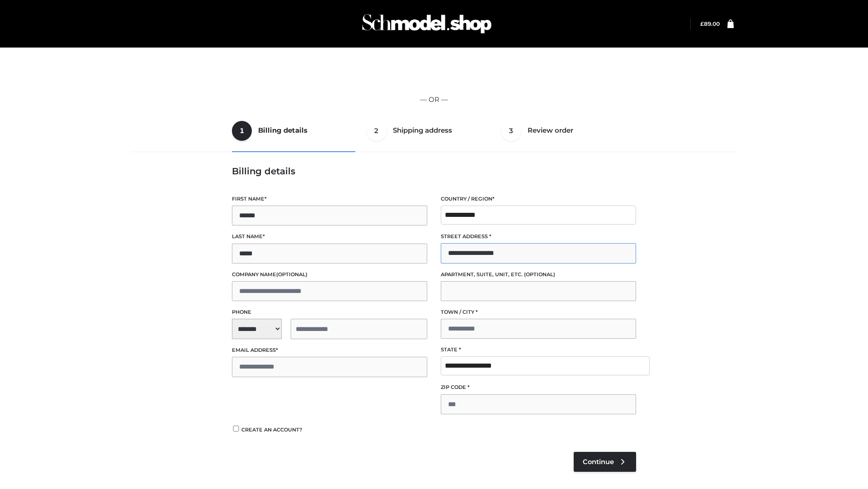 This screenshot has height=489, width=868. What do you see at coordinates (710, 24) in the screenshot?
I see `a: £89.00` at bounding box center [710, 24].